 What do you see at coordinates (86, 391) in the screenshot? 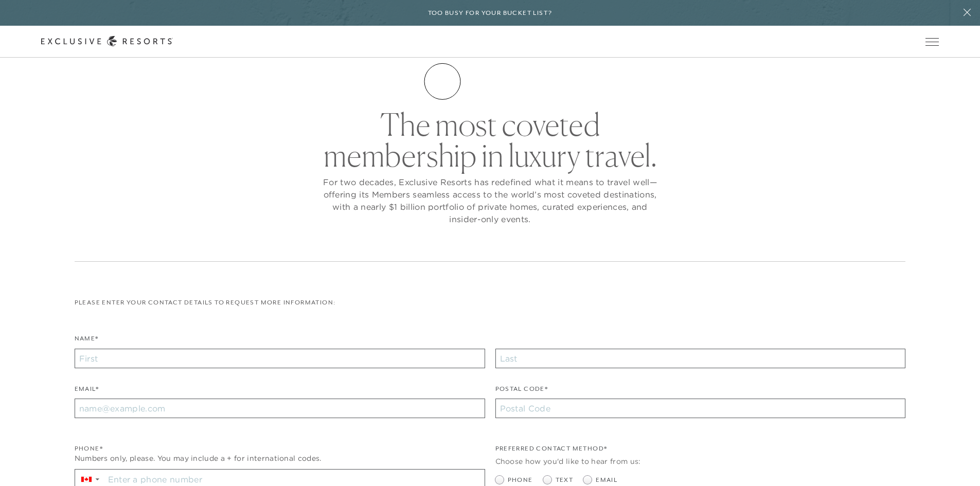
I see `label: Email*` at bounding box center [86, 391].